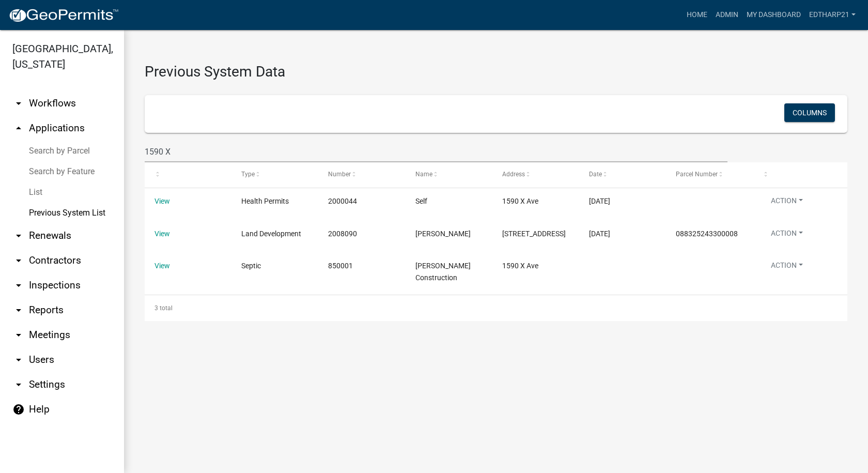  I want to click on span: Nelson Construction, so click(443, 271).